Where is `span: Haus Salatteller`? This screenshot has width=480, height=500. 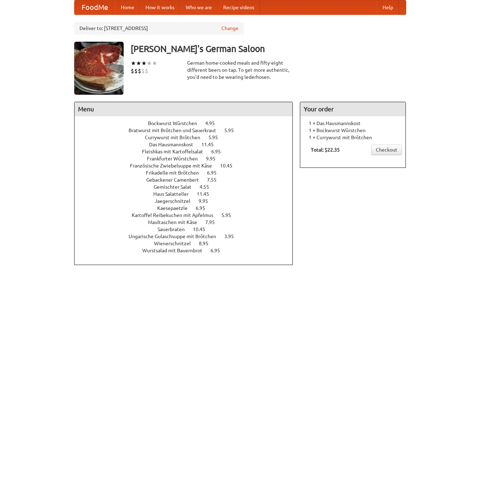 span: Haus Salatteller is located at coordinates (174, 194).